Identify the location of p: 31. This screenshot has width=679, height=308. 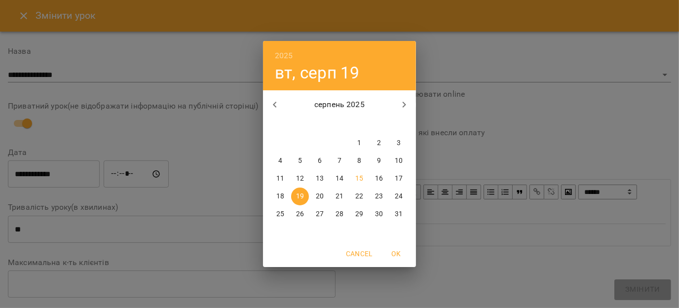
(399, 214).